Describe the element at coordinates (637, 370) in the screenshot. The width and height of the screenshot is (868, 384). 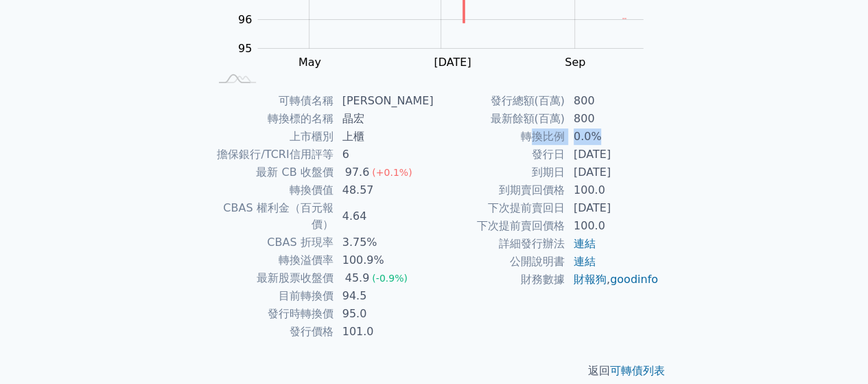
I see `a: 可轉債列表` at that location.